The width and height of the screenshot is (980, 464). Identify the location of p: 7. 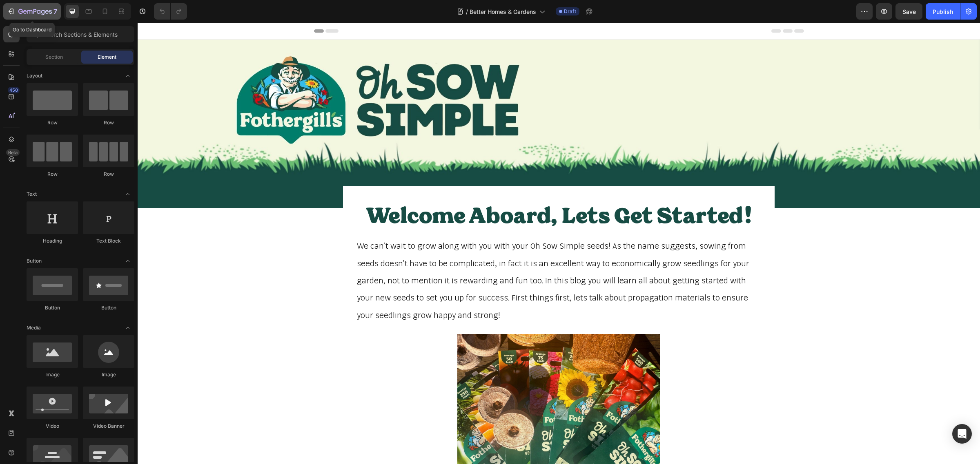
(55, 12).